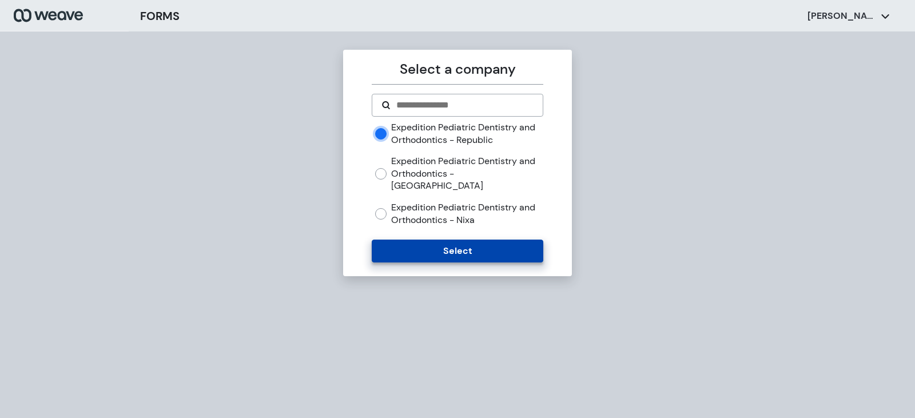 Image resolution: width=915 pixels, height=418 pixels. Describe the element at coordinates (464, 105) in the screenshot. I see `input: Search` at that location.